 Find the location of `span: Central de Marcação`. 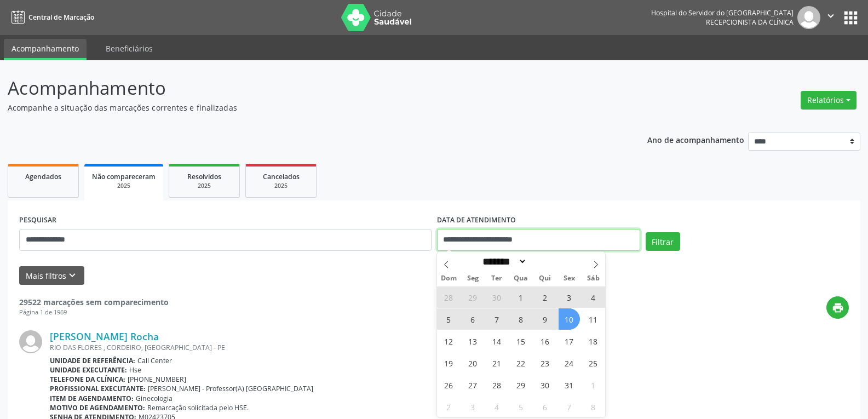

span: Central de Marcação is located at coordinates (61, 17).